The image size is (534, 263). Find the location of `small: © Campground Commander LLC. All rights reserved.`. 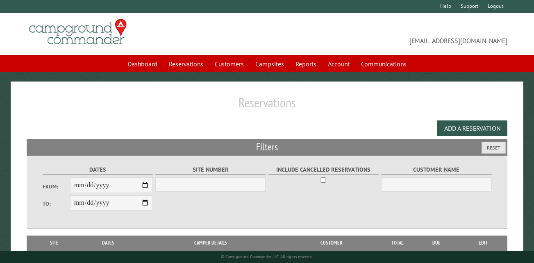

small: © Campground Commander LLC. All rights reserved. is located at coordinates (267, 256).